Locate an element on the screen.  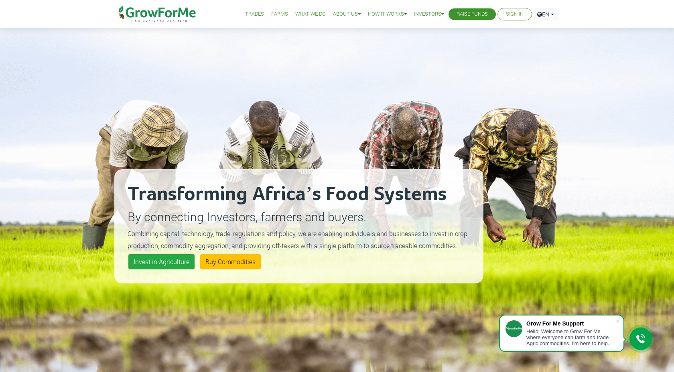
div: Hello! Welcome to Grow For Me where everyone can farm and trade Agric commodities. I'm here to help. is located at coordinates (571, 337).